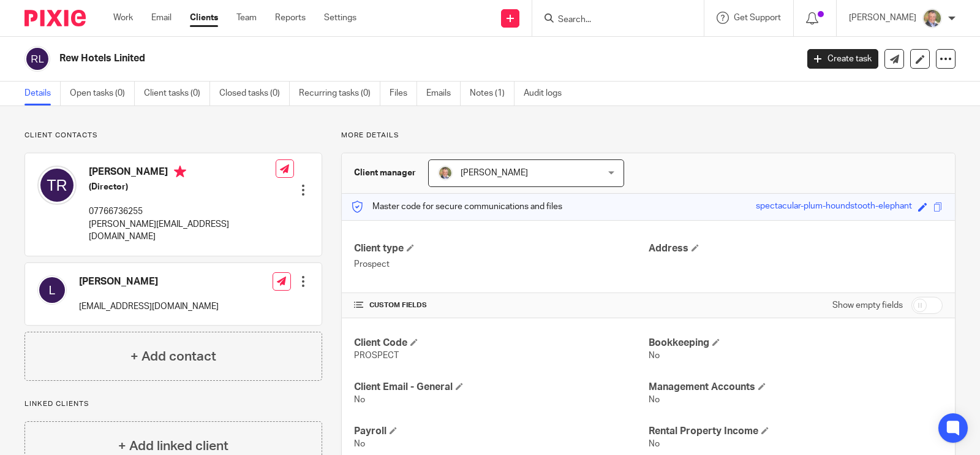 Image resolution: width=980 pixels, height=455 pixels. Describe the element at coordinates (501, 431) in the screenshot. I see `h4: Payroll` at that location.